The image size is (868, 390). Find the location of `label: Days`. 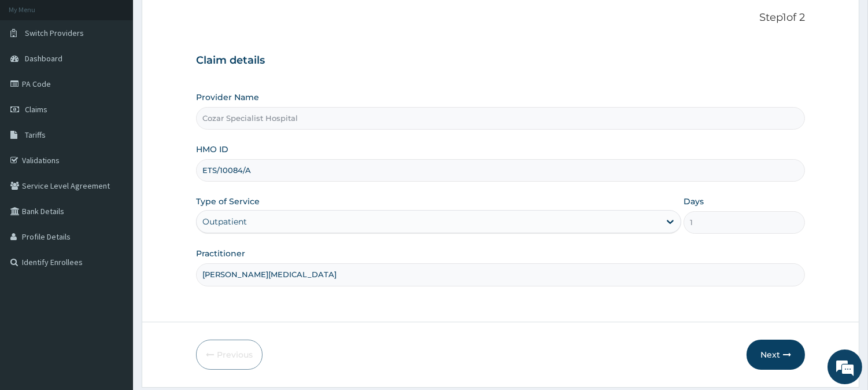

label: Days is located at coordinates (693, 201).